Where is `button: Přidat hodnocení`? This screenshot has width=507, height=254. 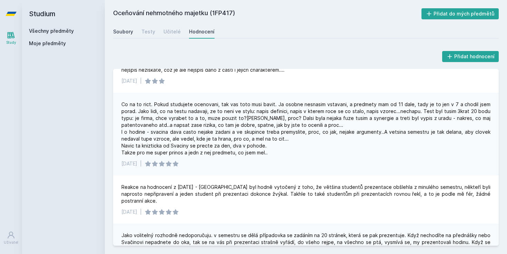
button: Přidat hodnocení is located at coordinates (470, 57).